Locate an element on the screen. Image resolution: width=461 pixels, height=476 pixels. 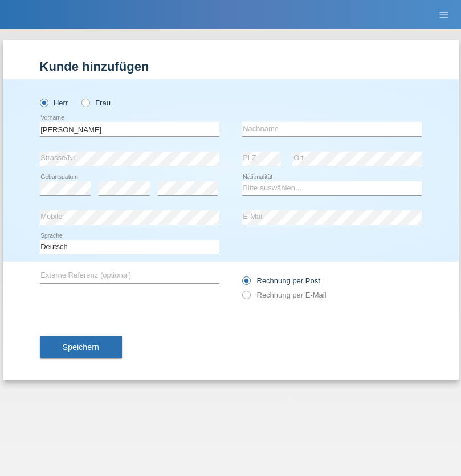
h1: Kunde hinzufügen is located at coordinates (231, 66).